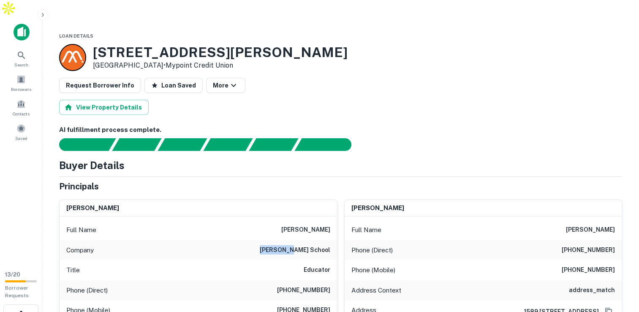 This screenshot has width=639, height=312. Describe the element at coordinates (592, 290) in the screenshot. I see `h6: address_match` at that location.